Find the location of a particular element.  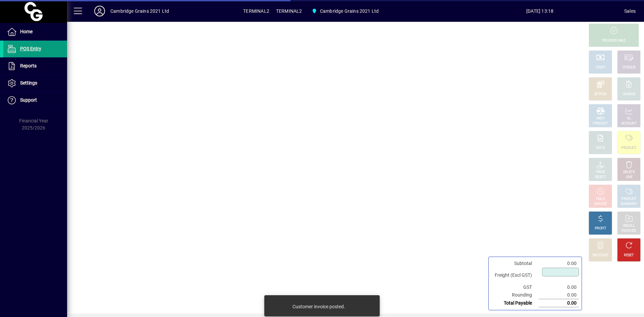

div: SELECT is located at coordinates (600, 177).